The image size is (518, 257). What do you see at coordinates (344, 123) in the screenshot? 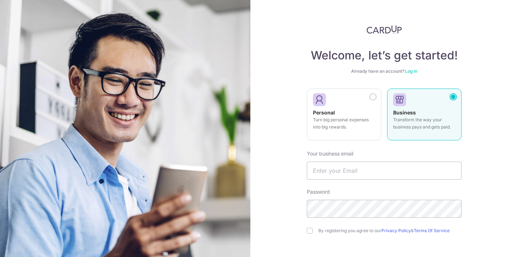
I see `p: Turn big personal expenses into big rewards.` at bounding box center [344, 123].